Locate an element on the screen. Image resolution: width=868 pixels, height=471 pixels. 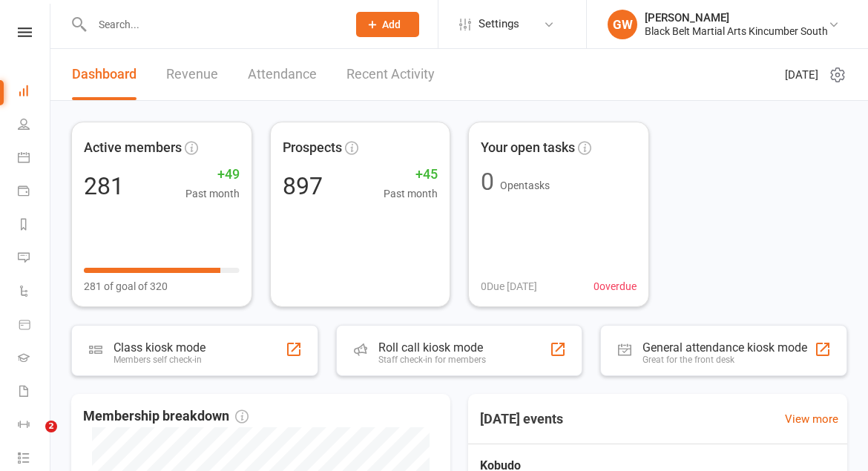
div: 281 is located at coordinates (104, 186).